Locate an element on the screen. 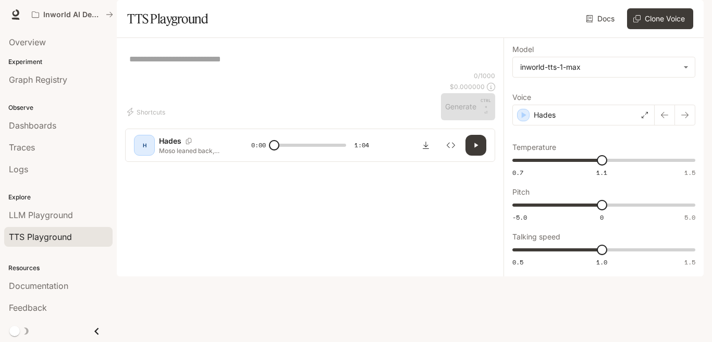  button: Copy Voice ID is located at coordinates (189, 141).